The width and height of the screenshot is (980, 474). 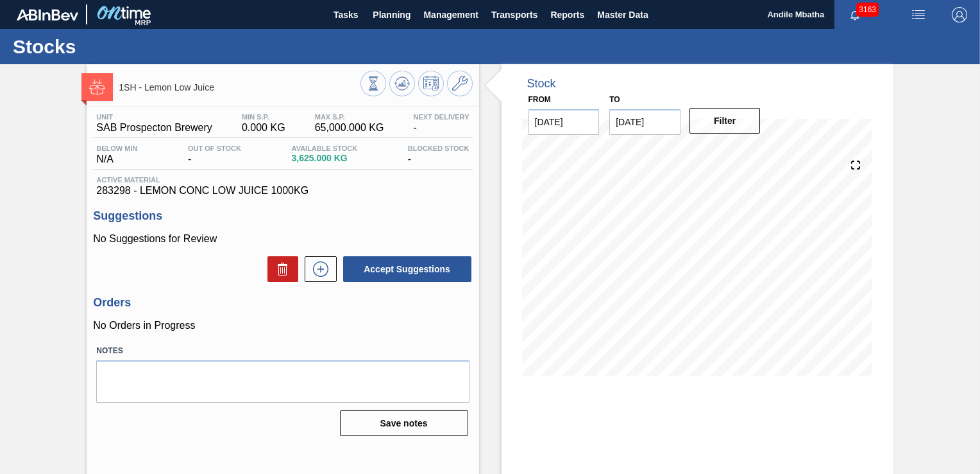 I want to click on span: Out Of Stock, so click(x=214, y=148).